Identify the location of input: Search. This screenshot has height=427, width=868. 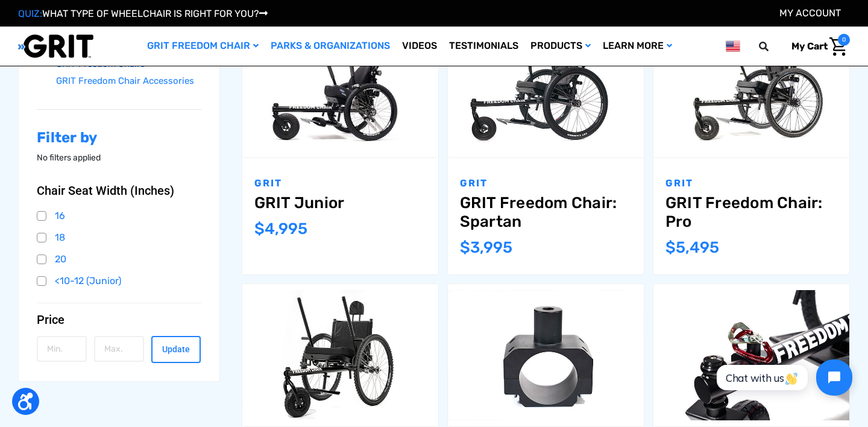
(774, 47).